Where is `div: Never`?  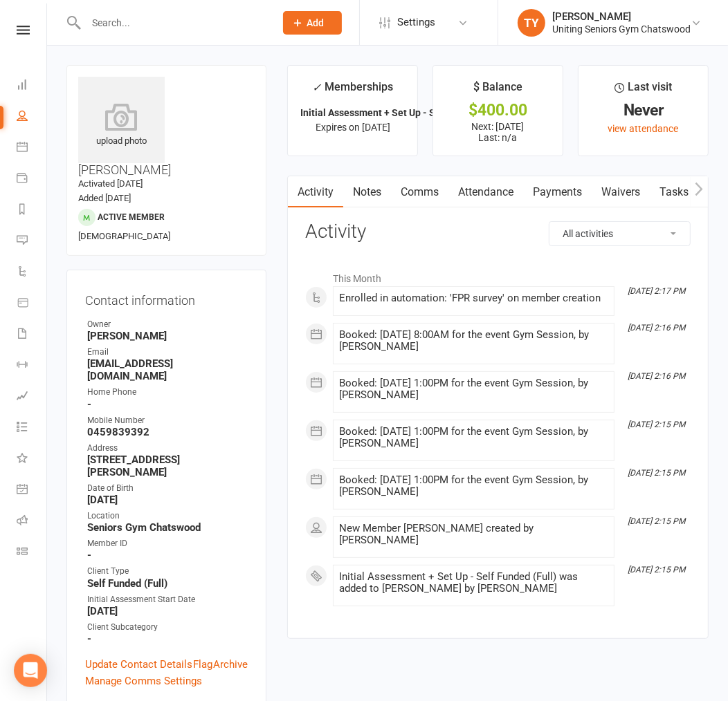
div: Never is located at coordinates (643, 110).